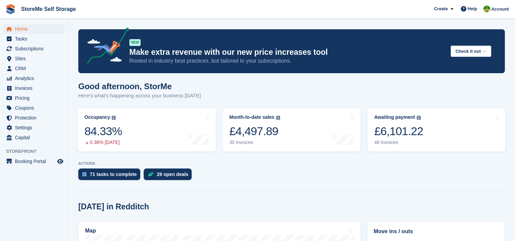  Describe the element at coordinates (487, 9) in the screenshot. I see `img: StorMe` at that location.